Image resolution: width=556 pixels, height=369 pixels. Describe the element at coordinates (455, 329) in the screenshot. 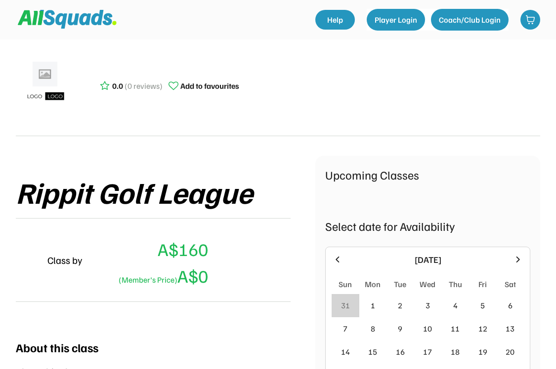

I see `div: 11` at that location.